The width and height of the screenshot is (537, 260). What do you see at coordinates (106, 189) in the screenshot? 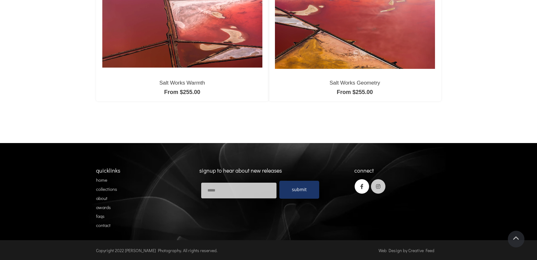
I see `a: collections` at bounding box center [106, 189].